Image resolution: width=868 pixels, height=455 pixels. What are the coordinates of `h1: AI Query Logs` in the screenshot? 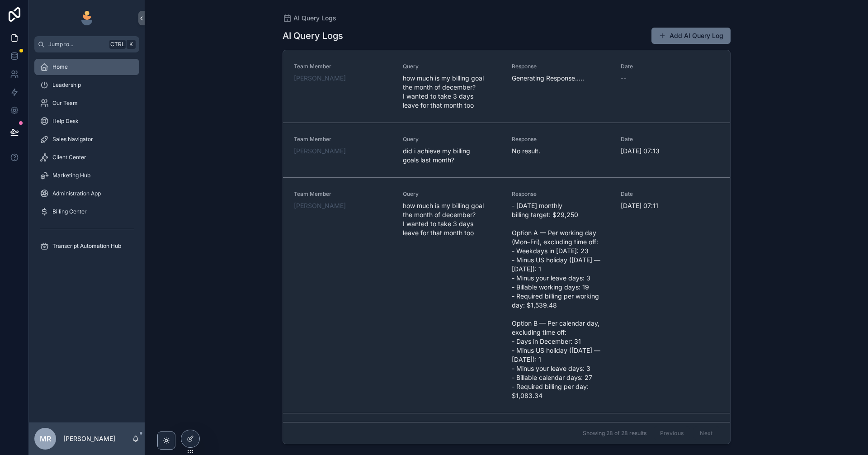 It's located at (313, 36).